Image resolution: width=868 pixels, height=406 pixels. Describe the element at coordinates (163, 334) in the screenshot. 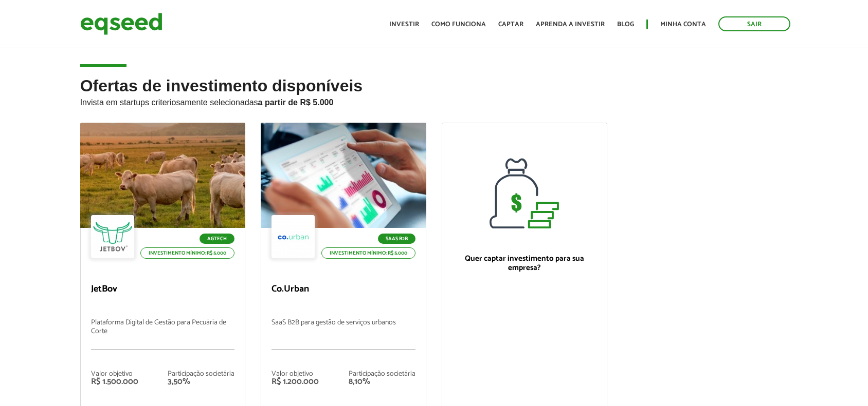

I see `p: Plataforma Digital de Gestão para Pecuária de Corte` at that location.